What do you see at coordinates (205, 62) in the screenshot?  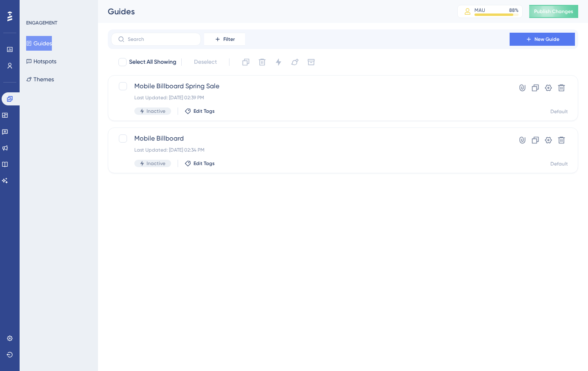 I see `span: Deselect` at bounding box center [205, 62].